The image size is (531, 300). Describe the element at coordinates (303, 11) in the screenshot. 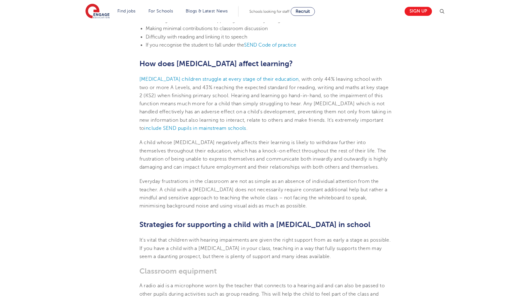

I see `span: Recruit` at that location.